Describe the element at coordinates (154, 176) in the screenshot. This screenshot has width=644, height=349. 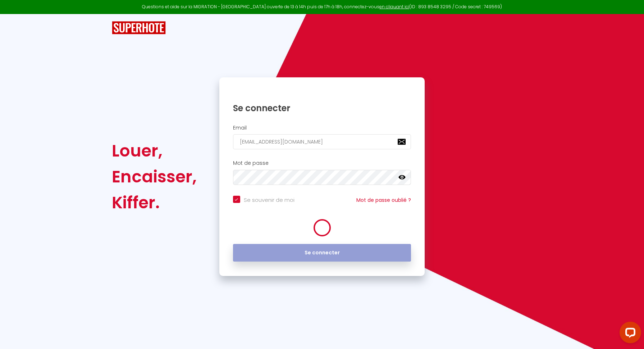
I see `div: Encaisser,` at that location.